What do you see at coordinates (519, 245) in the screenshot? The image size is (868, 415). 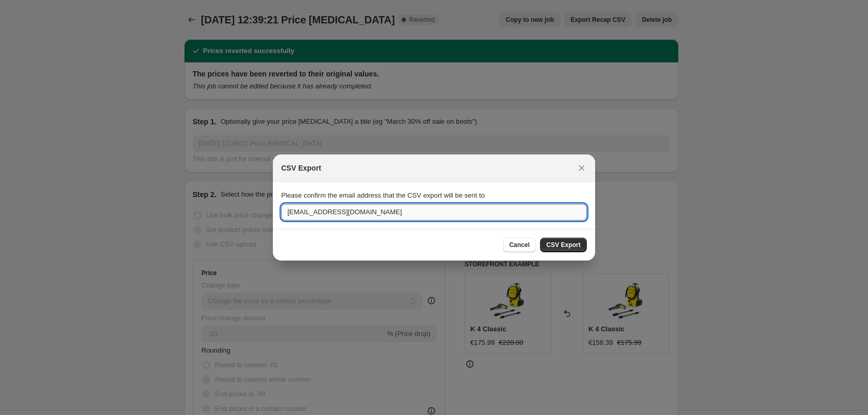 I see `span: Cancel` at bounding box center [519, 245].